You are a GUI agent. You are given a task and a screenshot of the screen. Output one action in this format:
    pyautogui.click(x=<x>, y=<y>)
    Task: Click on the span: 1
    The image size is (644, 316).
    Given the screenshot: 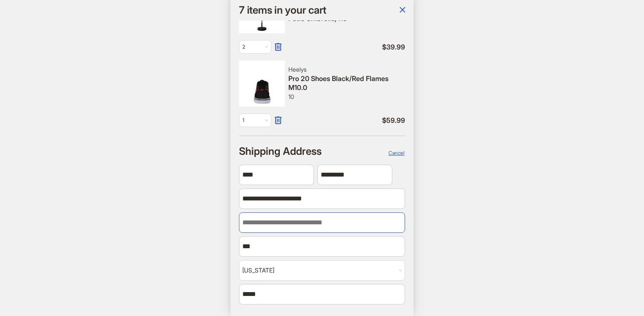 What is the action you would take?
    pyautogui.click(x=255, y=121)
    